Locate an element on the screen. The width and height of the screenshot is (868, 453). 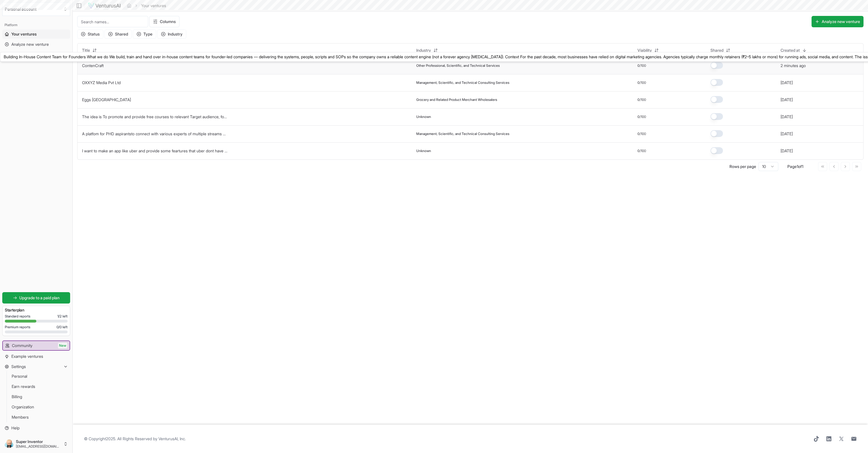
button: Type is located at coordinates (145, 34).